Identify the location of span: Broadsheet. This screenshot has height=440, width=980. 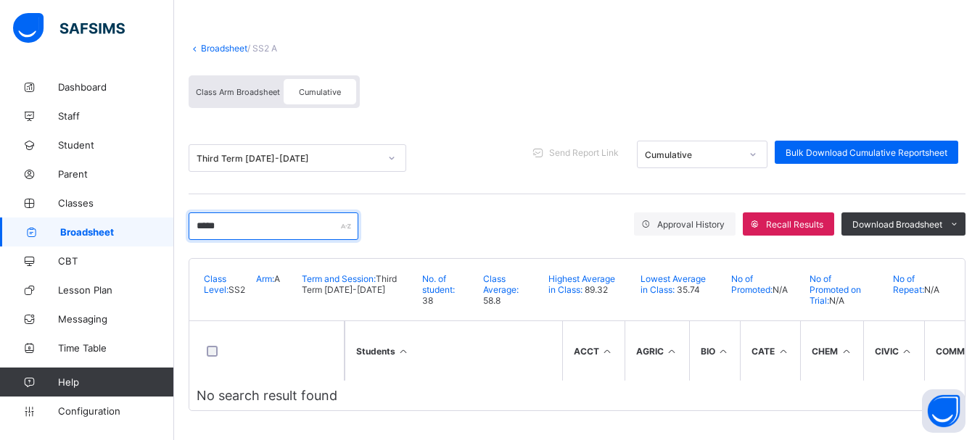
(117, 232).